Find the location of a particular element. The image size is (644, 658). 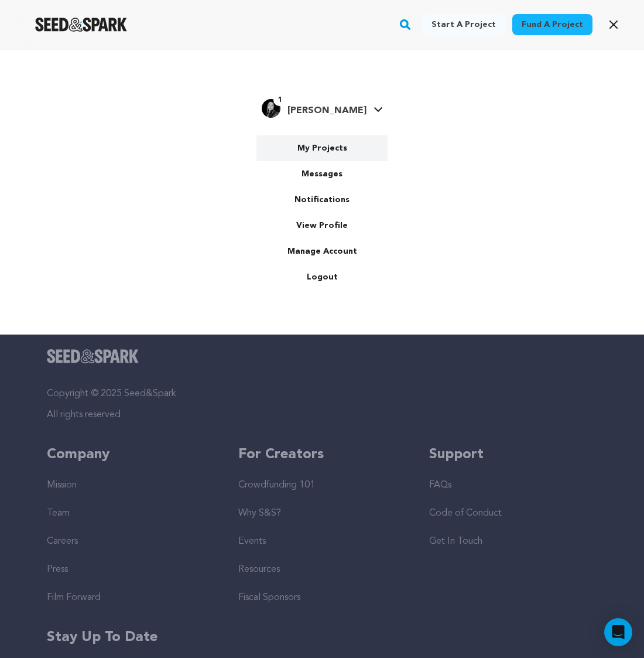

a: Manage Account is located at coordinates (322, 251).